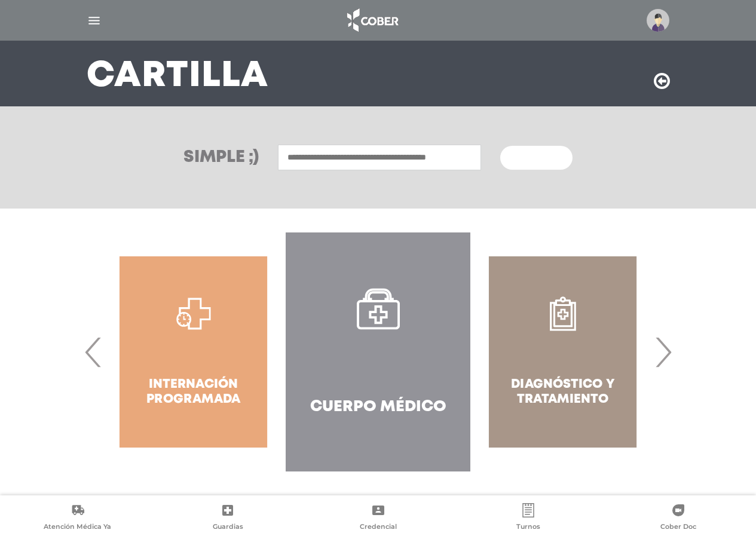 The width and height of the screenshot is (756, 536). I want to click on span: Next, so click(663, 352).